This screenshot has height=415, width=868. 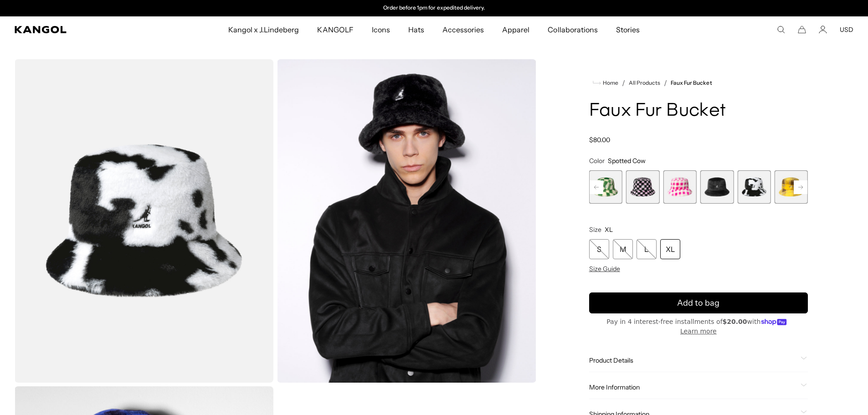 I want to click on div: 12 of 12, so click(x=791, y=187).